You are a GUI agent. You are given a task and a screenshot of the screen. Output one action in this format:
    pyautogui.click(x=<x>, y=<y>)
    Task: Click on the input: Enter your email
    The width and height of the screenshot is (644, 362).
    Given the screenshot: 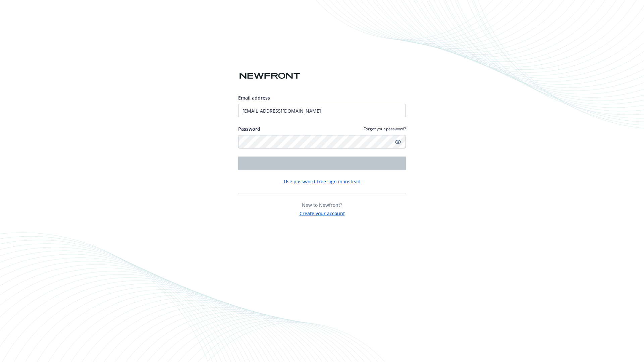 What is the action you would take?
    pyautogui.click(x=322, y=110)
    